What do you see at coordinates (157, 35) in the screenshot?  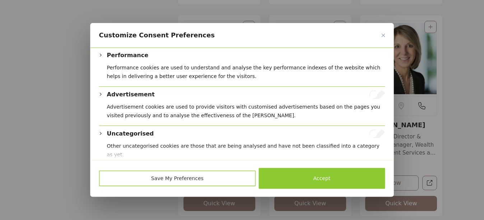 I see `span: Customize Consent Preferences` at bounding box center [157, 35].